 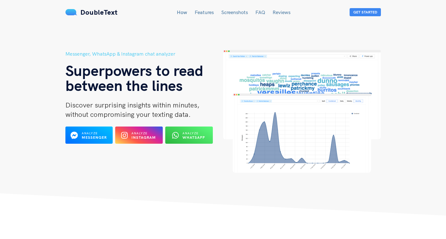 I want to click on a: Features, so click(x=204, y=12).